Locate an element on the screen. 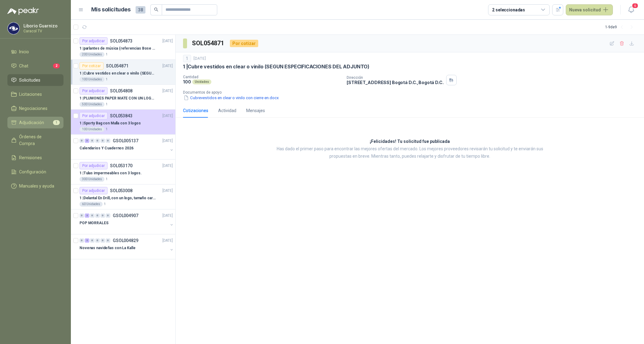 The width and height of the screenshot is (644, 344). h1: Mis solicitudes is located at coordinates (111, 9).